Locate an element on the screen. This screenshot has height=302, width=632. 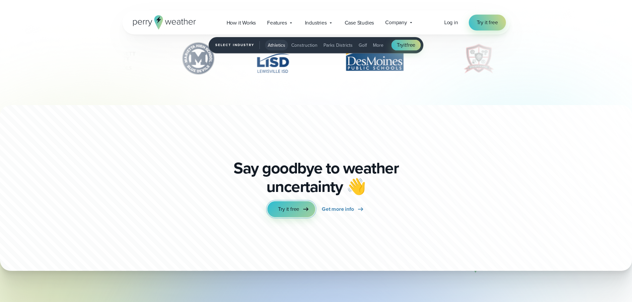
div: 7 of 10 is located at coordinates (479, 59).